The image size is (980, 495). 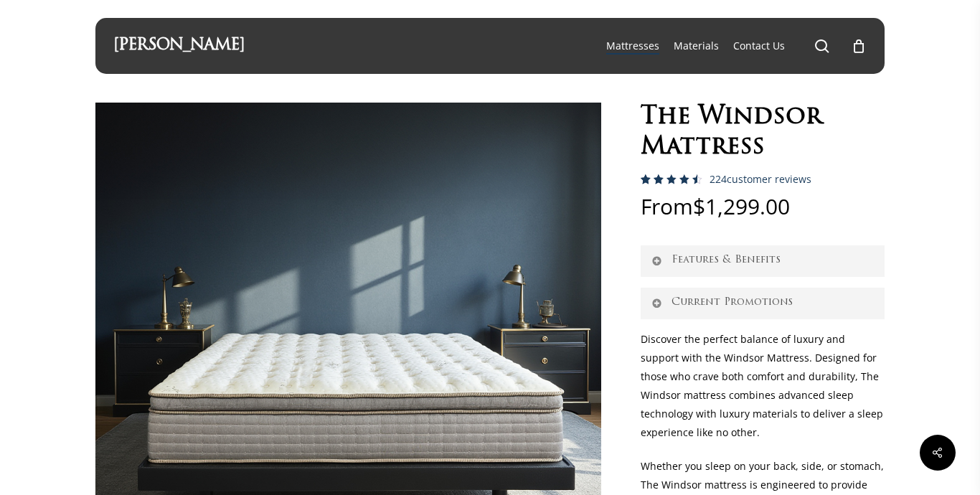 What do you see at coordinates (733, 46) in the screenshot?
I see `nav: Main Menu` at bounding box center [733, 46].